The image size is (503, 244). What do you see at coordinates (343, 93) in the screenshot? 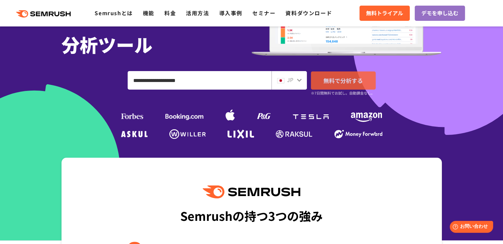
I see `small: ※7日間無料でお試し。自動課金なし。` at bounding box center [343, 93].